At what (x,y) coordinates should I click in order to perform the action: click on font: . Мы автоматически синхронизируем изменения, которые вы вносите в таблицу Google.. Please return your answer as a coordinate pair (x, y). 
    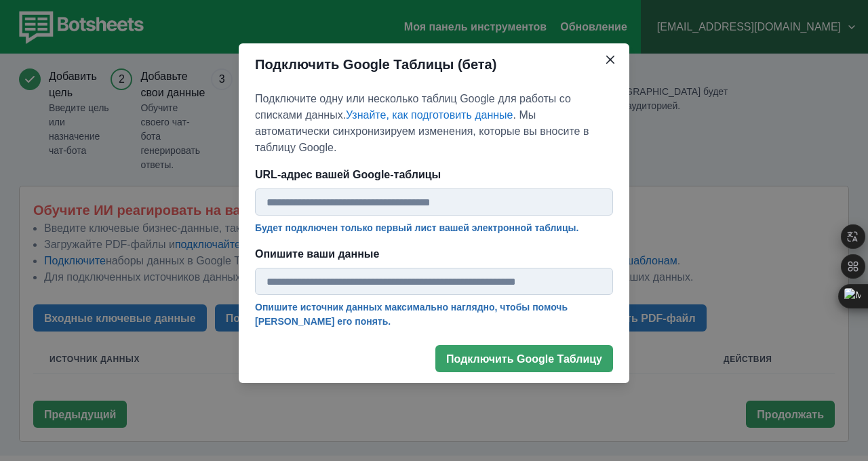
    Looking at the image, I should click on (421, 131).